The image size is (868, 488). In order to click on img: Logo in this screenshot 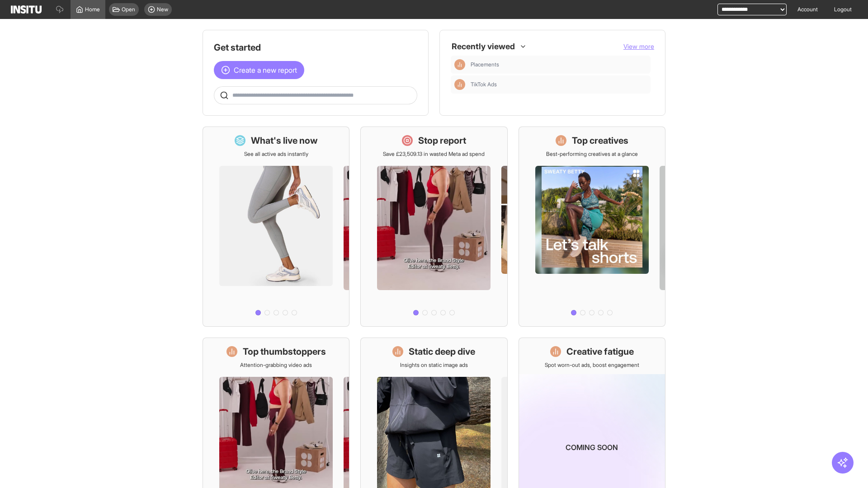, I will do `click(26, 10)`.